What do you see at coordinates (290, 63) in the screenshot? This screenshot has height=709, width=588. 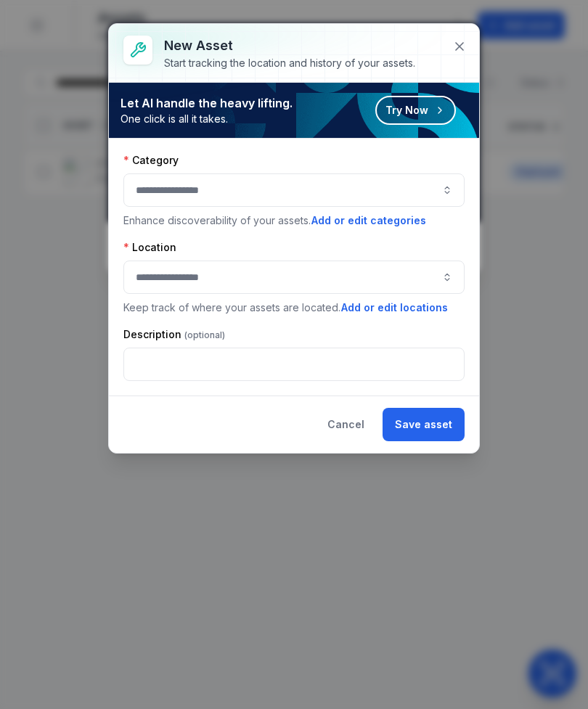 I see `div: Start tracking the location and history of your assets.` at bounding box center [290, 63].